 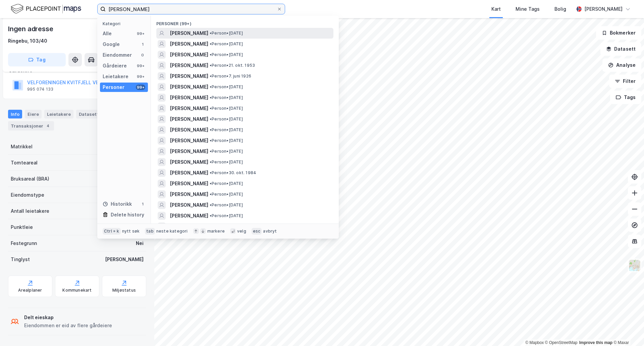 I want to click on div: nytt søk, so click(x=131, y=231).